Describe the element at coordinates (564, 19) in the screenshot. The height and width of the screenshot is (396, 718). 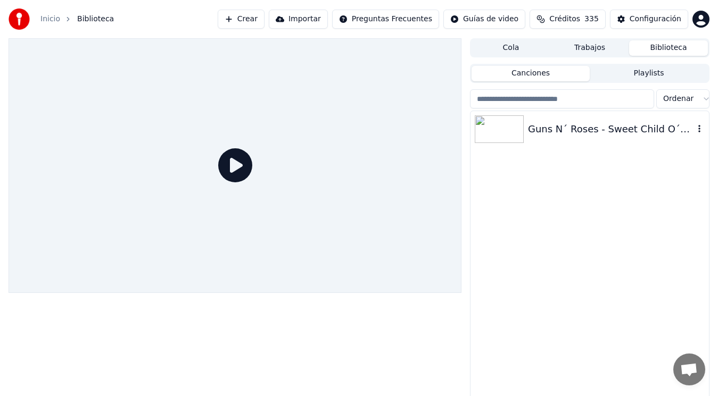
I see `span: Créditos` at that location.